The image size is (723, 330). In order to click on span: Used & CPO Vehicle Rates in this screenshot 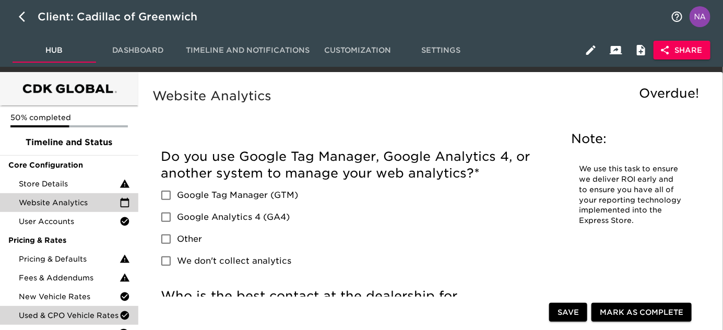, I will do `click(69, 315)`.